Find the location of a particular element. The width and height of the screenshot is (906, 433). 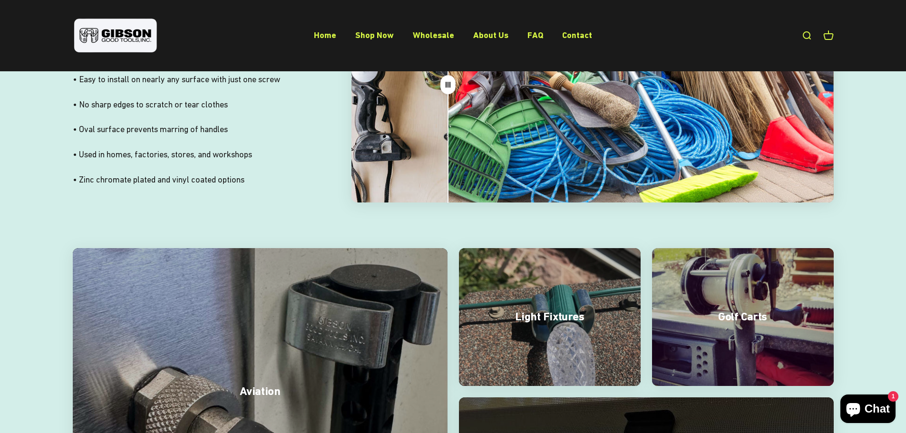

p: Golf Carts is located at coordinates (742, 317).